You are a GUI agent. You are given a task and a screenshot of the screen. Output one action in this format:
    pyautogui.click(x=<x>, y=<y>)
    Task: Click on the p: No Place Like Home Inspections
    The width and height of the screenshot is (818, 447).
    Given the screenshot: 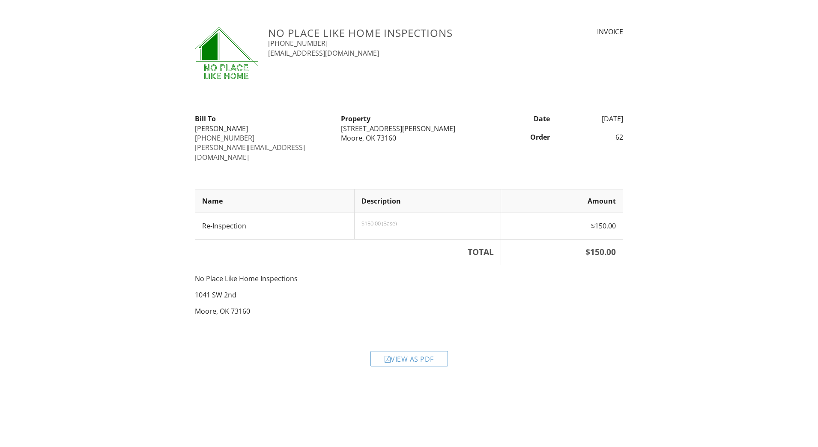 What is the action you would take?
    pyautogui.click(x=409, y=278)
    